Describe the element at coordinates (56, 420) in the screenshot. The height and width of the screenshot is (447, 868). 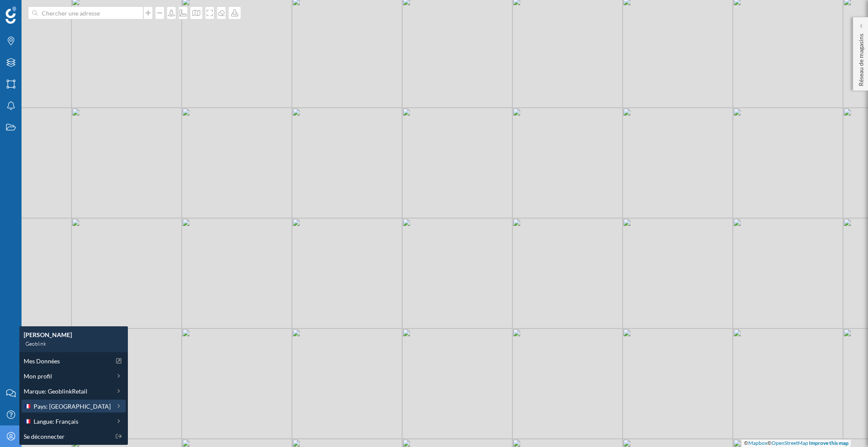
I see `span: Langue: Français` at that location.